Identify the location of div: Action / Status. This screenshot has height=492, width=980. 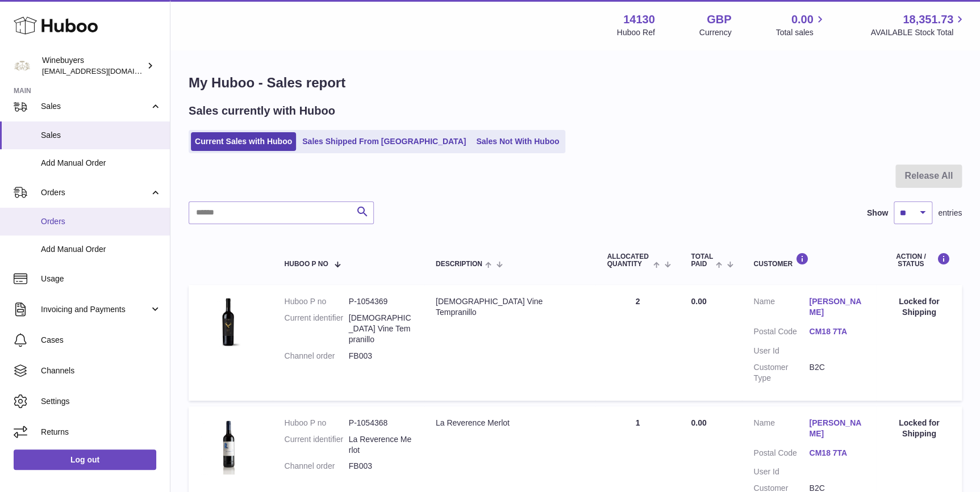
(919, 260).